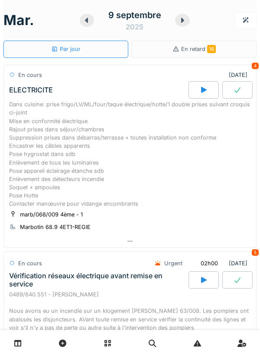 The height and width of the screenshot is (356, 260). I want to click on div: Marbotin 68.9 4ET1-REGIE, so click(55, 227).